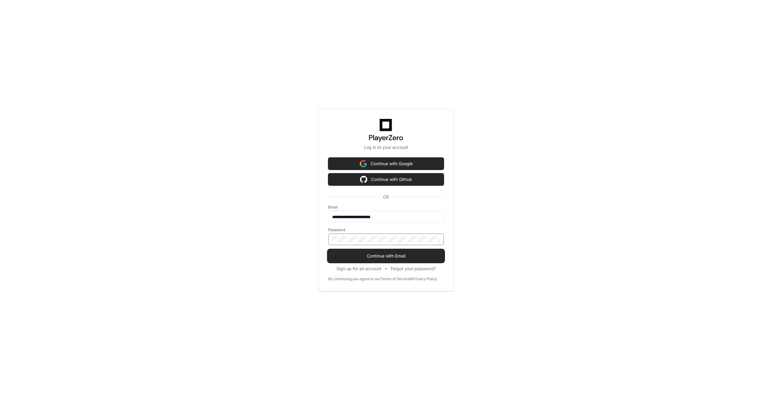  Describe the element at coordinates (354, 279) in the screenshot. I see `div: By continuing you agree to our` at that location.